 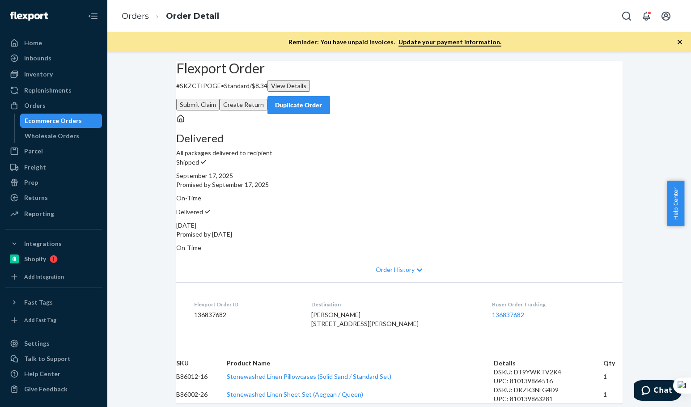 What do you see at coordinates (202, 376) in the screenshot?
I see `td: B86012-16` at bounding box center [202, 376].